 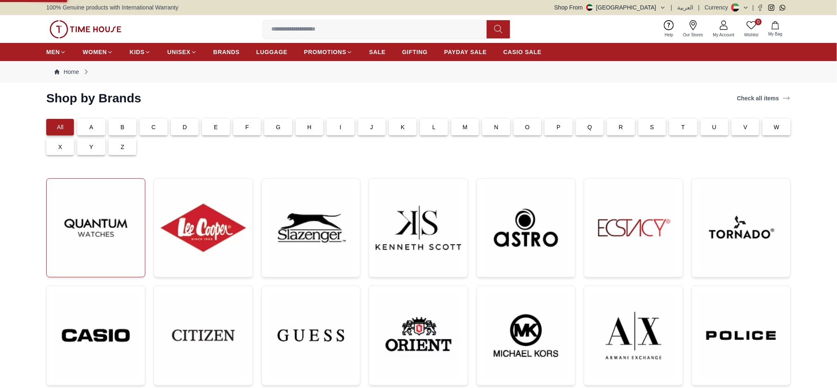 What do you see at coordinates (325, 52) in the screenshot?
I see `span: PROMOTIONS` at bounding box center [325, 52].